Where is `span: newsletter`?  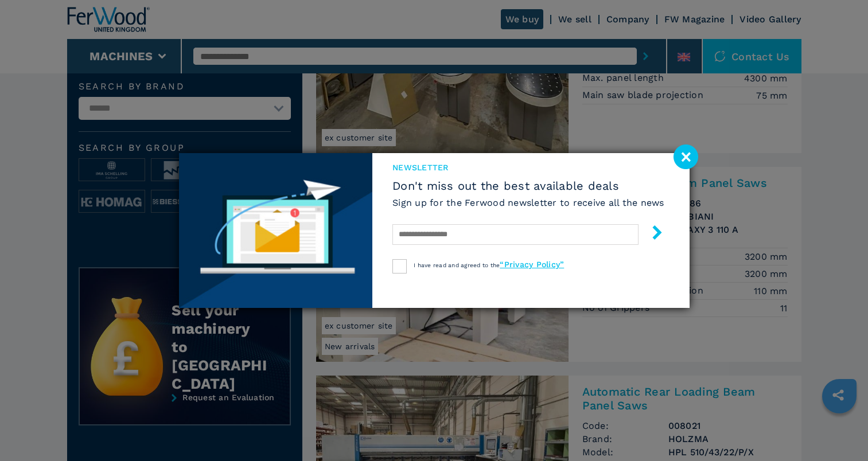
span: newsletter is located at coordinates (529, 167).